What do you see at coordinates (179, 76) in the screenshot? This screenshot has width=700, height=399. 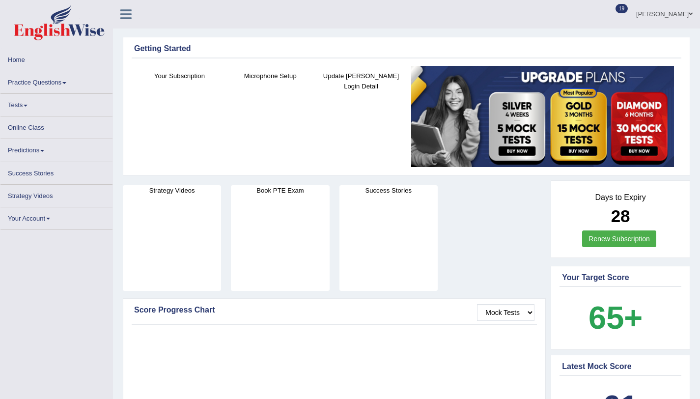 I see `h4: Your Subscription` at bounding box center [179, 76].